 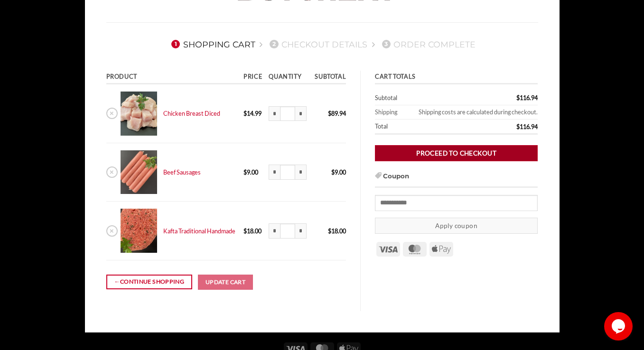 I want to click on input: Reduce quantity of Chicken Breast Diced, so click(x=274, y=114).